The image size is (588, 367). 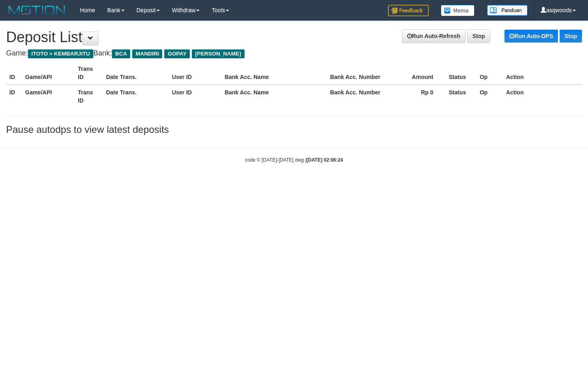 I want to click on span: GOPAY, so click(x=177, y=54).